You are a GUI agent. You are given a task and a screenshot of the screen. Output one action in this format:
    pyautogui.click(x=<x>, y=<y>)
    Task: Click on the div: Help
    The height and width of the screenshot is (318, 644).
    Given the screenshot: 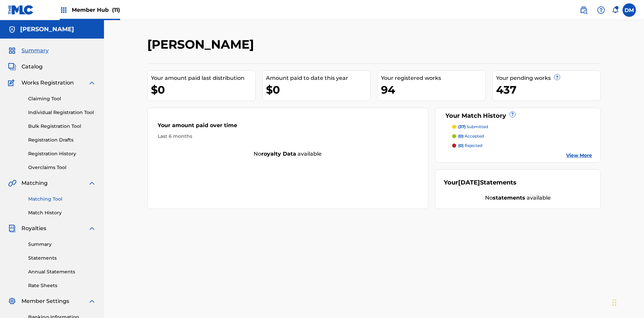 What is the action you would take?
    pyautogui.click(x=601, y=10)
    